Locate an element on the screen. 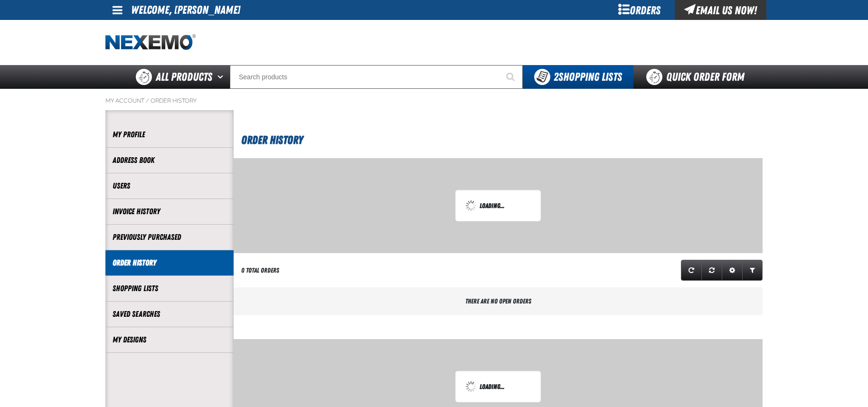  a: Users is located at coordinates (170, 186).